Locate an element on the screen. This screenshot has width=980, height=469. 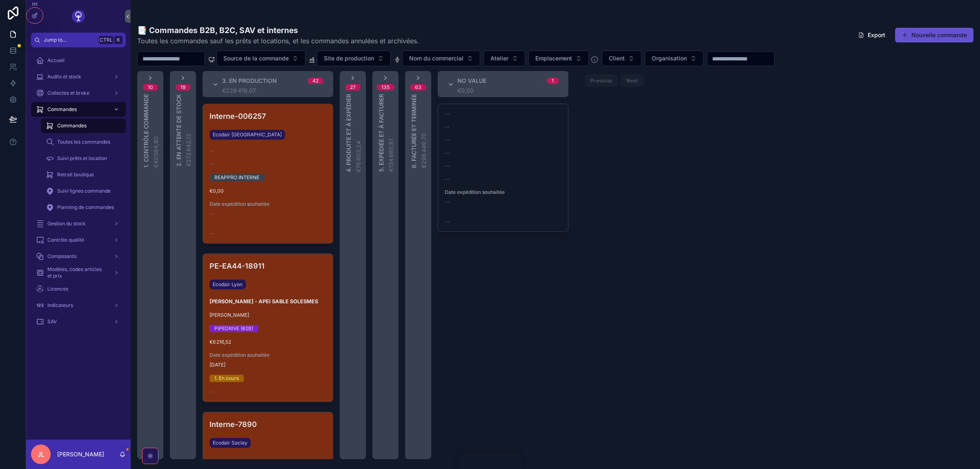
button: Export is located at coordinates (872, 35).